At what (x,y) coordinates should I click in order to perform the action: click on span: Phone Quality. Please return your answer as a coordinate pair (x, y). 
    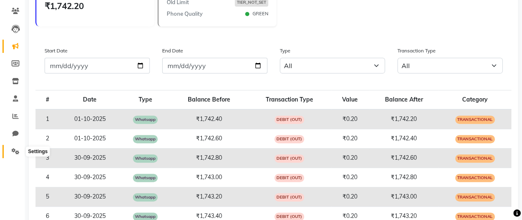
    Looking at the image, I should click on (185, 14).